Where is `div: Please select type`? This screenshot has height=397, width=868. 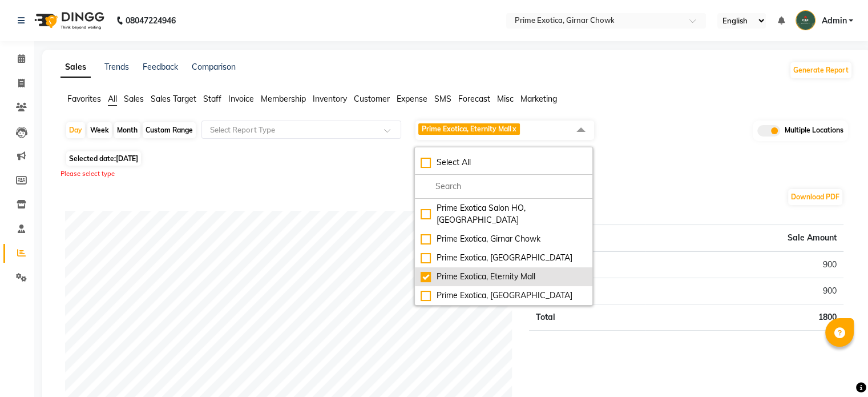 div: Please select type is located at coordinates (457, 174).